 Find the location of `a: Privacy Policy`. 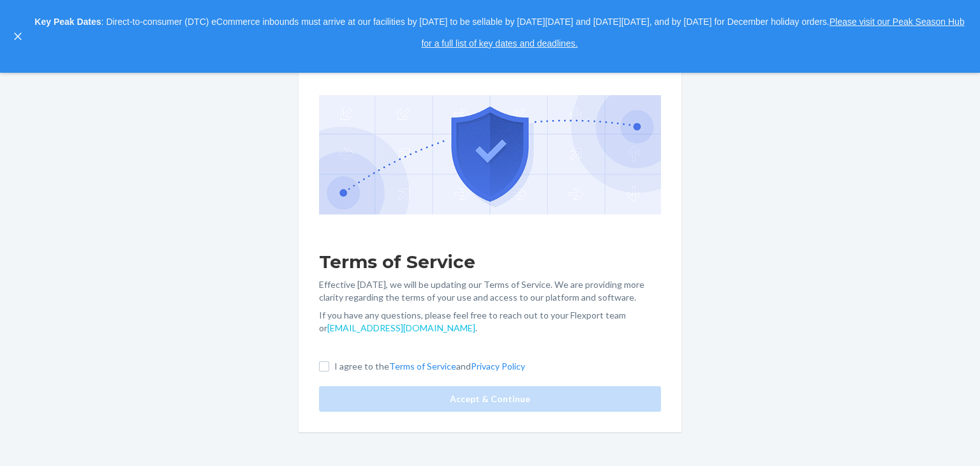

a: Privacy Policy is located at coordinates (498, 365).